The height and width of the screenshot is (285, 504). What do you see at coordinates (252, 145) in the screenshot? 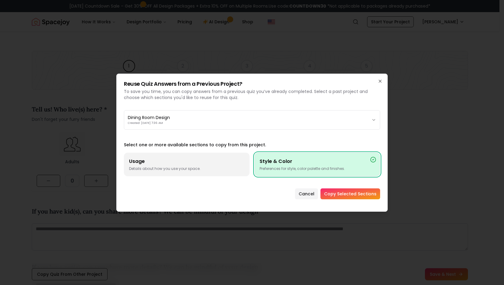
I see `p: Select one or more available sections to copy from this project.` at bounding box center [252, 145].